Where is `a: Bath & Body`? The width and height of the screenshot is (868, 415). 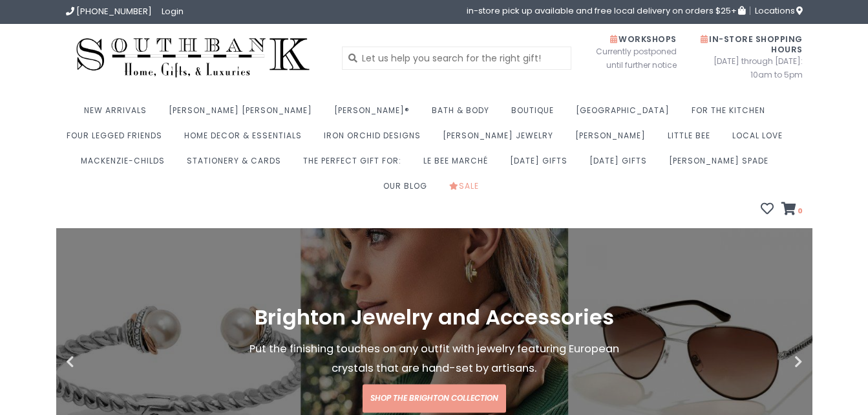 a: Bath & Body is located at coordinates (464, 114).